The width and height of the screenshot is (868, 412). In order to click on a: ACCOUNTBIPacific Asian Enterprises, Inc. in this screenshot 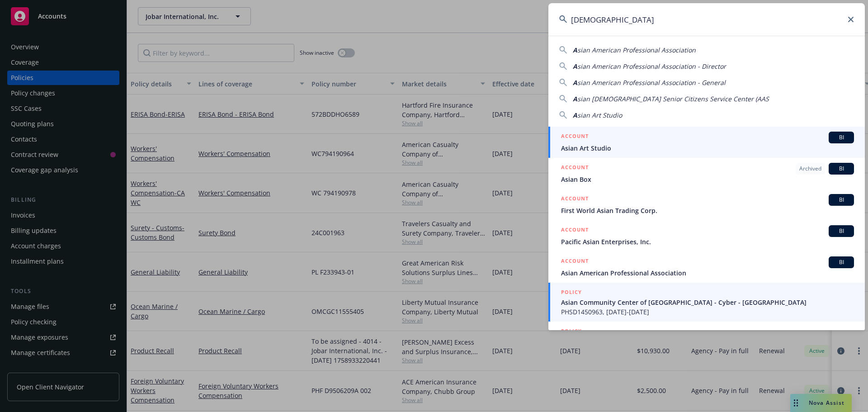, I will do `click(706, 235)`.